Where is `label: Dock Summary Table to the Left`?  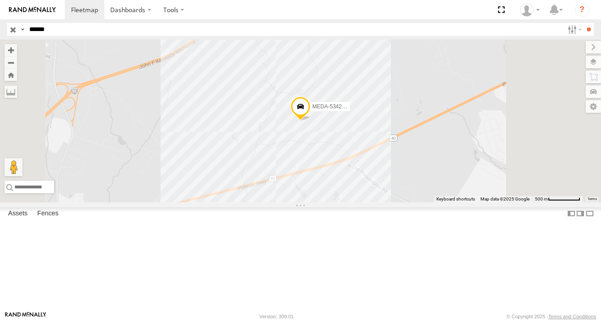 label: Dock Summary Table to the Left is located at coordinates (571, 214).